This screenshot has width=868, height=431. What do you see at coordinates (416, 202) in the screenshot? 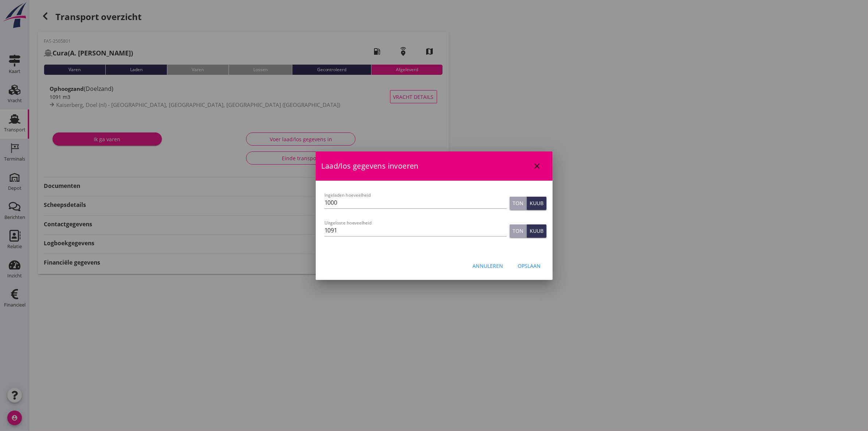
I see `input: Ingeladen hoeveelheid` at bounding box center [416, 202].